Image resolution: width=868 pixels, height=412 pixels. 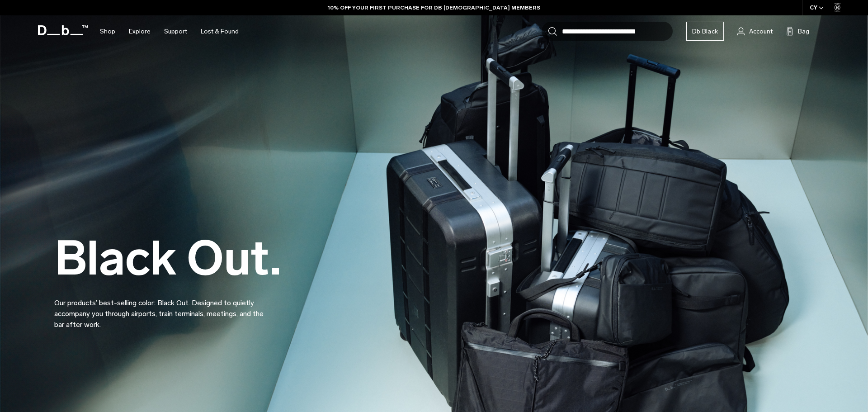 I want to click on span: Account, so click(x=761, y=32).